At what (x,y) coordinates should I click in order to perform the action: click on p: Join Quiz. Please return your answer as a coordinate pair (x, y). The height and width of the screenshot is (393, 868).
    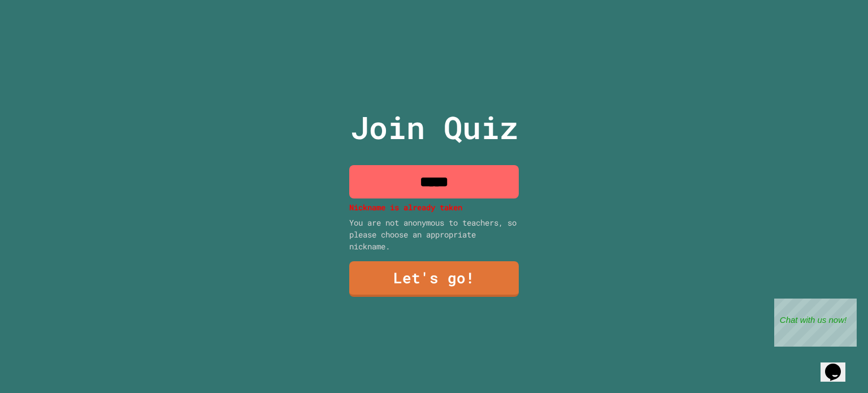
    Looking at the image, I should click on (434, 128).